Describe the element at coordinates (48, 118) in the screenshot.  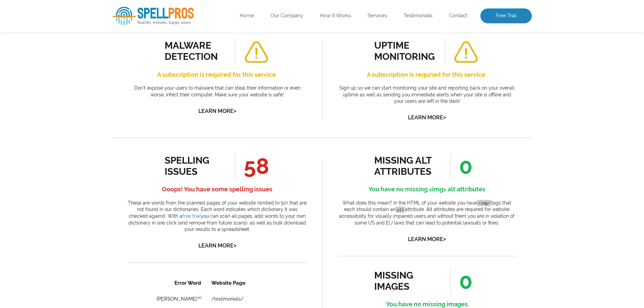
I see `td: hardscaping` at that location.